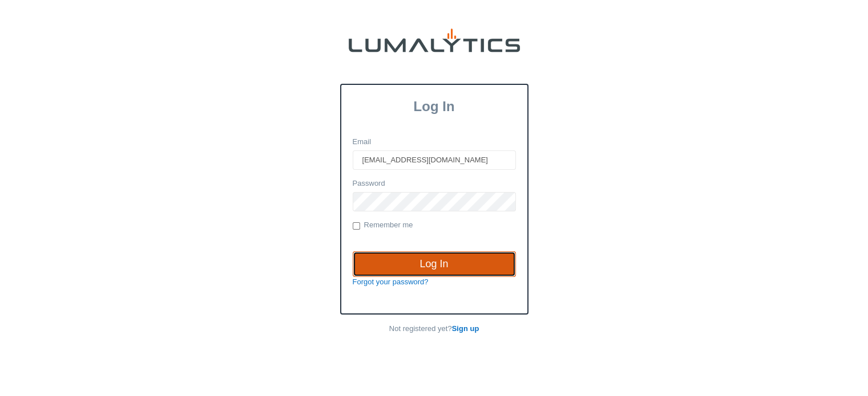 This screenshot has height=396, width=868. I want to click on input: Log In, so click(434, 265).